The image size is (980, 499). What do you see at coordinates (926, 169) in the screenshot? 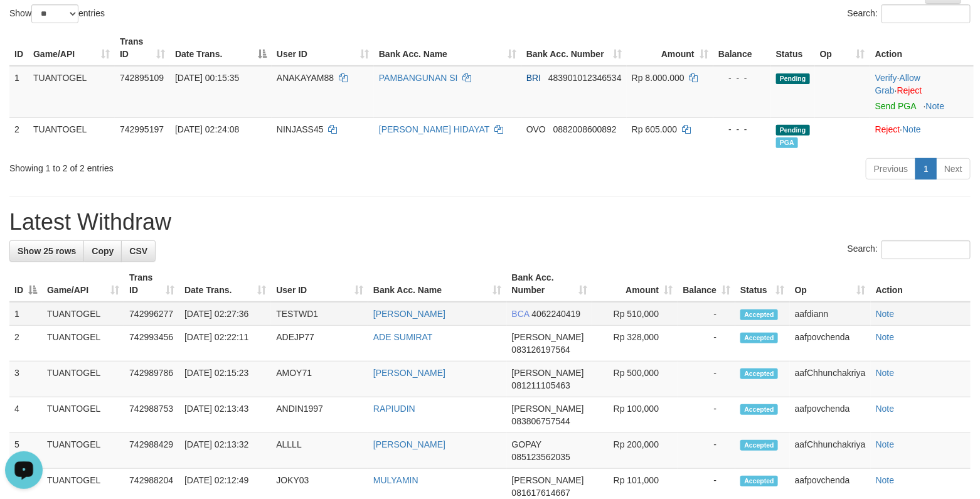
I see `a: 1` at bounding box center [926, 169].